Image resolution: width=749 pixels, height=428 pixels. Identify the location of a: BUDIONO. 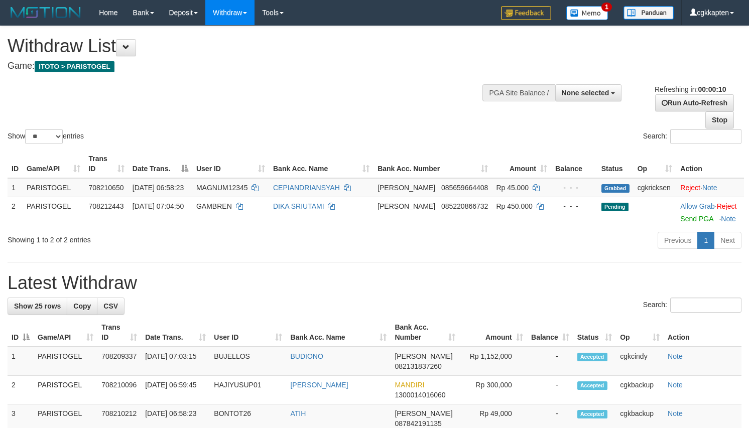
(306, 356).